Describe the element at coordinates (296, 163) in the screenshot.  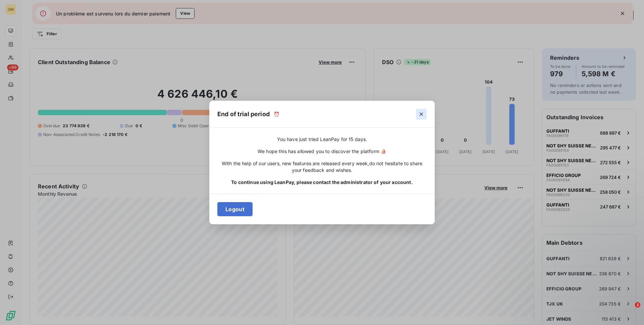
I see `span: With the help of our users, new features are released every week,` at that location.